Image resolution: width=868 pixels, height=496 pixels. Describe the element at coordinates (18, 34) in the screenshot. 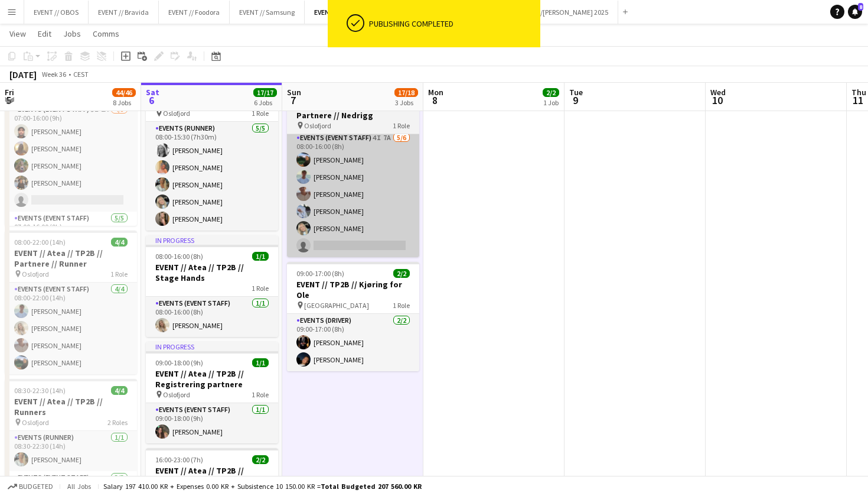

I see `a: View` at that location.